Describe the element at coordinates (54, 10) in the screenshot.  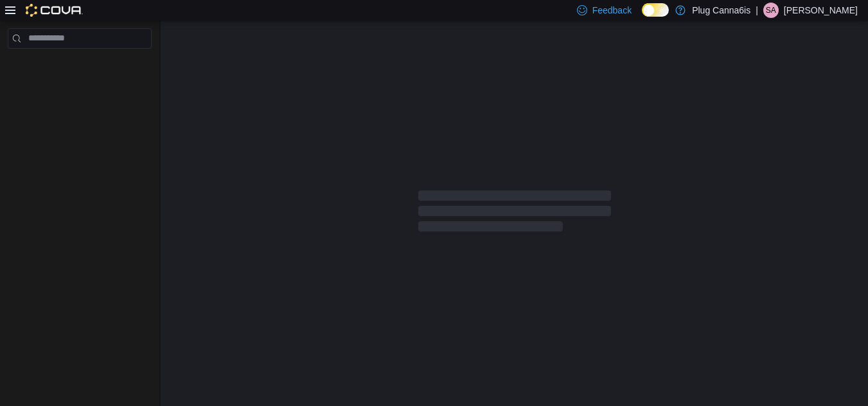
I see `img: Cova` at that location.